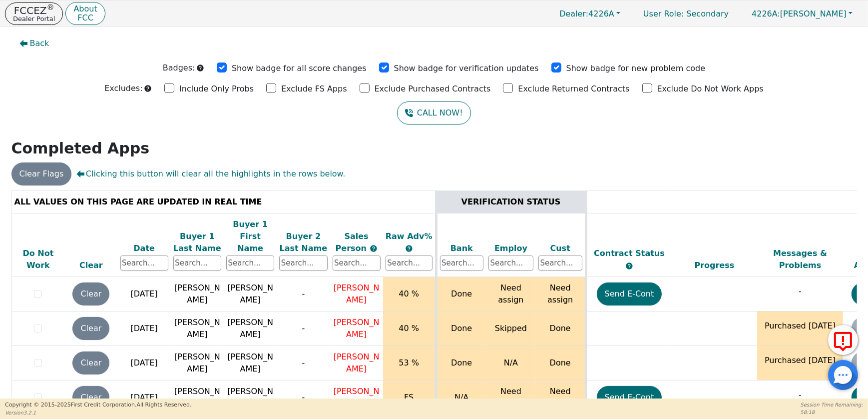 The width and height of the screenshot is (868, 420). What do you see at coordinates (98, 405) in the screenshot?
I see `p: Copyright © 2015- 2025 First Credit Corporation.` at bounding box center [98, 405].